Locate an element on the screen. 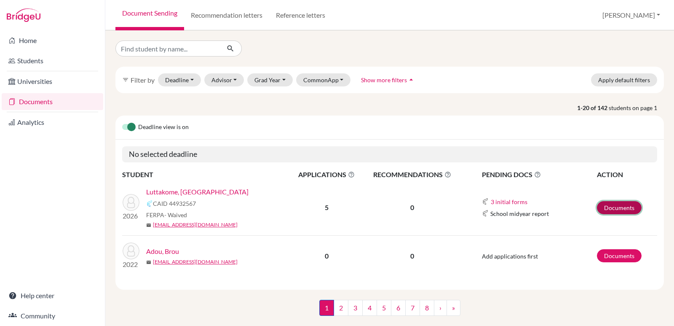 The height and width of the screenshot is (326, 674). span: RECOMMENDATIONS is located at coordinates (412, 174).